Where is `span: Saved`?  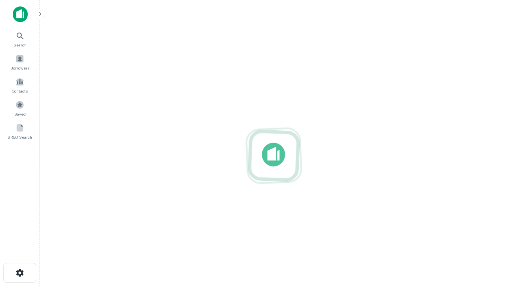 span: Saved is located at coordinates (20, 114).